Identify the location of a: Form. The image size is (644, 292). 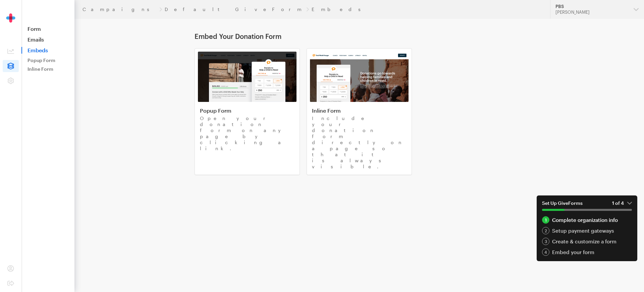
(48, 29).